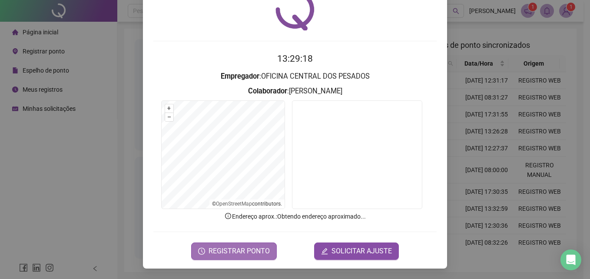 Image resolution: width=590 pixels, height=279 pixels. What do you see at coordinates (268, 91) in the screenshot?
I see `strong: Colaborador` at bounding box center [268, 91].